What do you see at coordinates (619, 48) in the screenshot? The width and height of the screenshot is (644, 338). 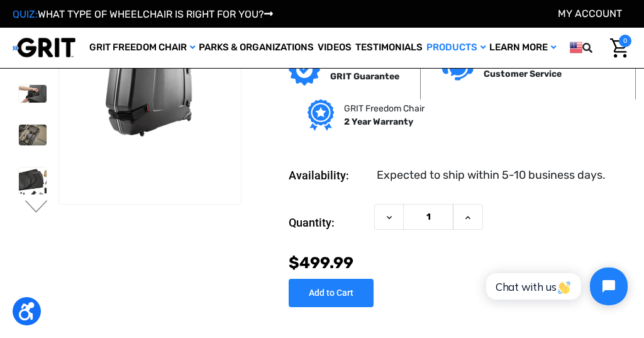 I see `a: Cart with 0 items` at bounding box center [619, 48].